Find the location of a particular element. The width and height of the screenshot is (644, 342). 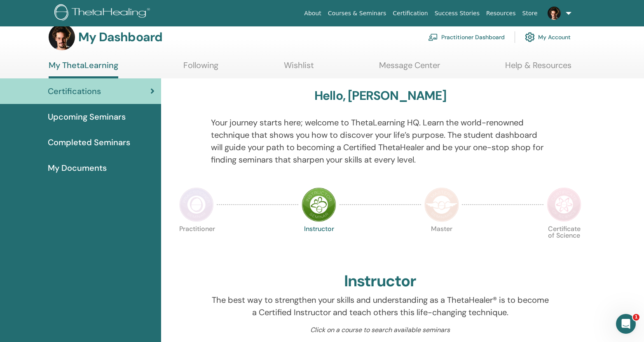

h3: My Dashboard is located at coordinates (120, 37).